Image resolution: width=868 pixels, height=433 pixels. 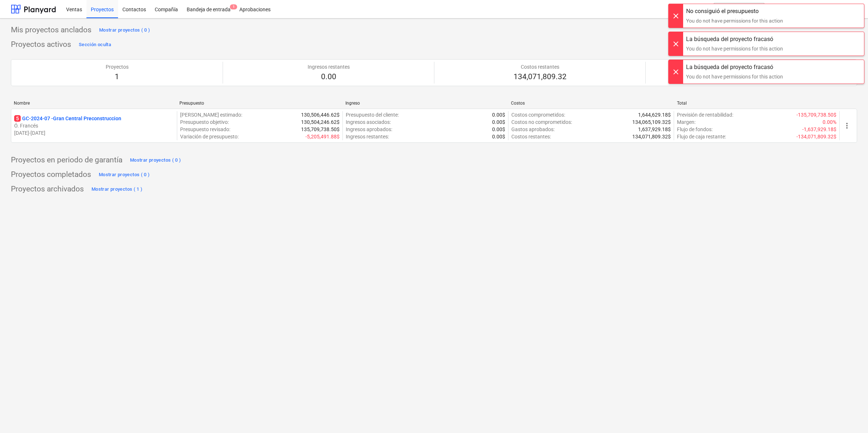 I want to click on p: 130,506,446.62$, so click(x=320, y=115).